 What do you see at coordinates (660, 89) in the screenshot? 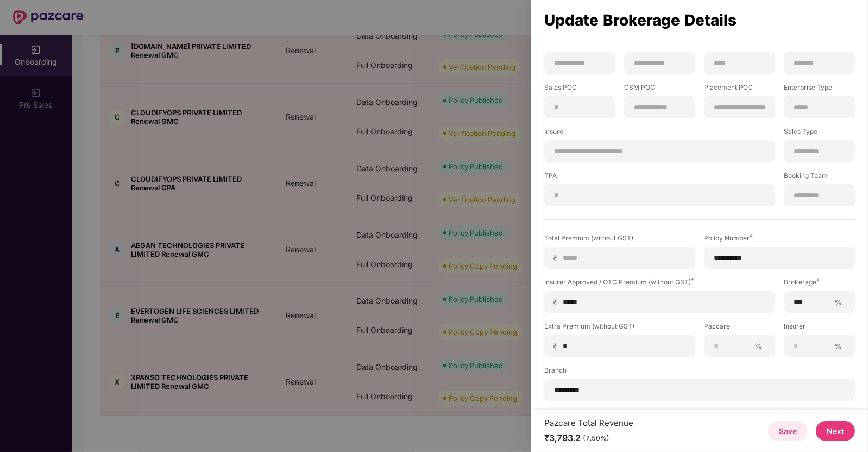
I see `label: CSM POC` at bounding box center [660, 89].